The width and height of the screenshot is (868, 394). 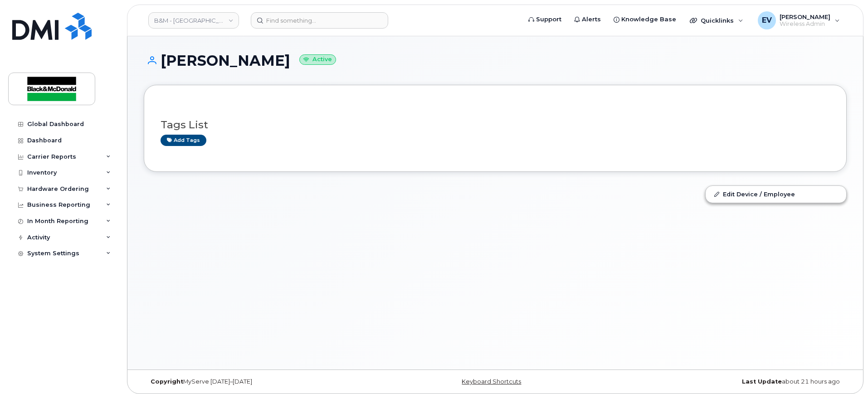 What do you see at coordinates (762, 381) in the screenshot?
I see `strong: Last Update` at bounding box center [762, 381].